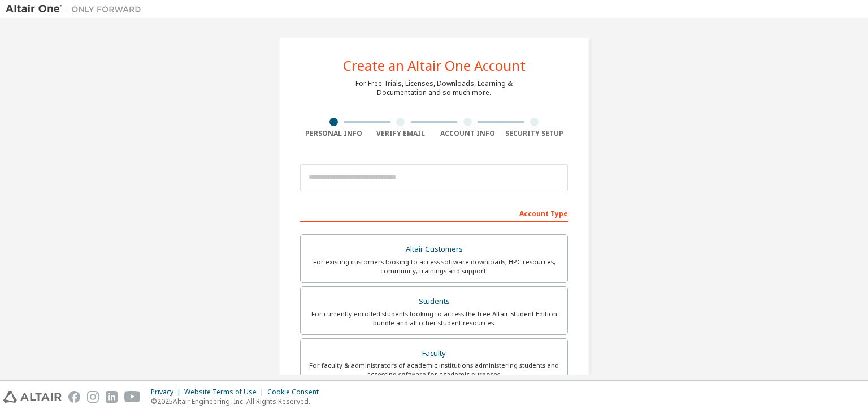 This screenshot has width=868, height=413. I want to click on img: Altair One, so click(76, 9).